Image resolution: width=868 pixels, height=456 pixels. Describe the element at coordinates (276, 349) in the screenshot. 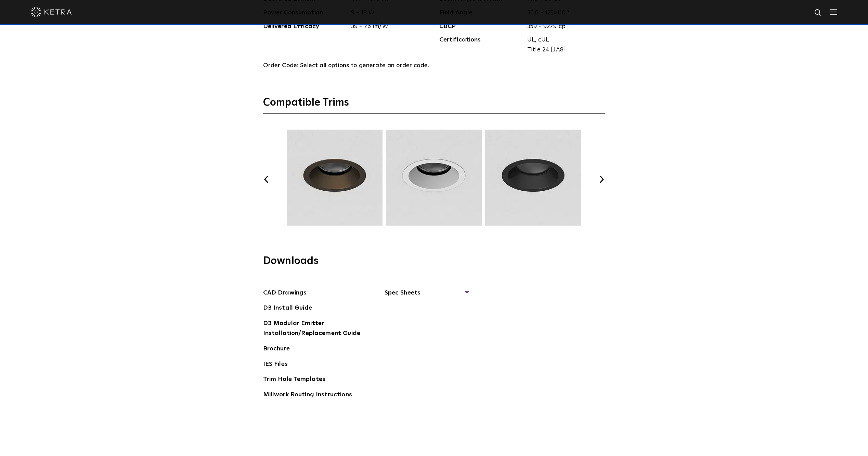

I see `a: Brochure` at that location.